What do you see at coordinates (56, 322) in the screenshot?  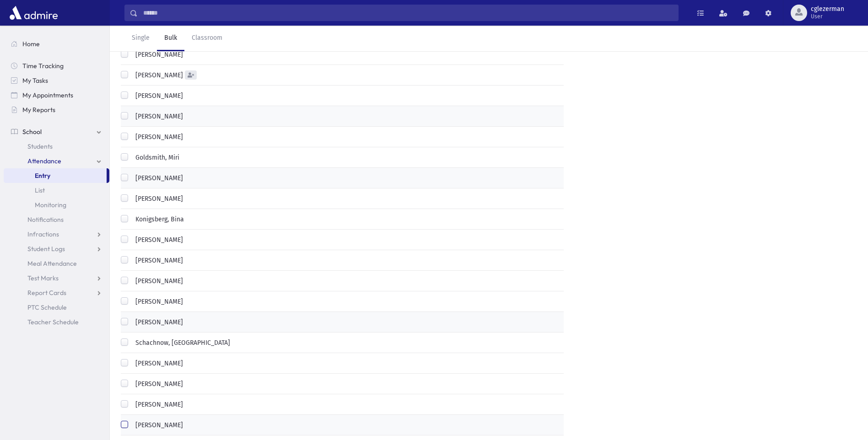 I see `a: Teacher Schedule` at bounding box center [56, 322].